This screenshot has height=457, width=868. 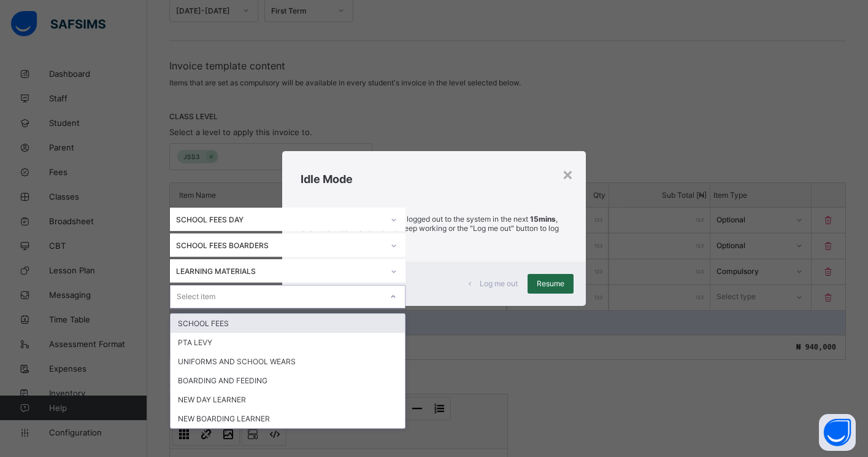 I want to click on div: Select item, so click(x=196, y=297).